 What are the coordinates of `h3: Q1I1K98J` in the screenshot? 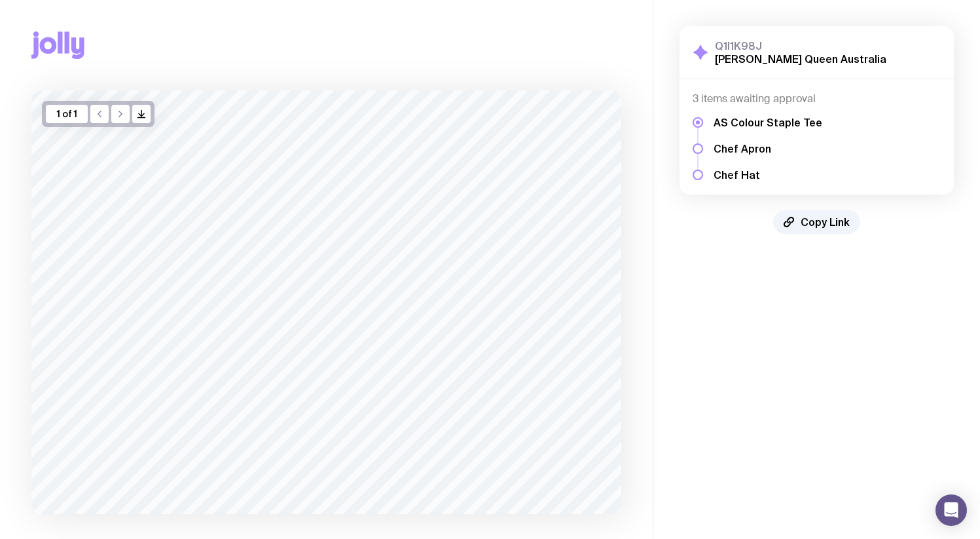 It's located at (801, 46).